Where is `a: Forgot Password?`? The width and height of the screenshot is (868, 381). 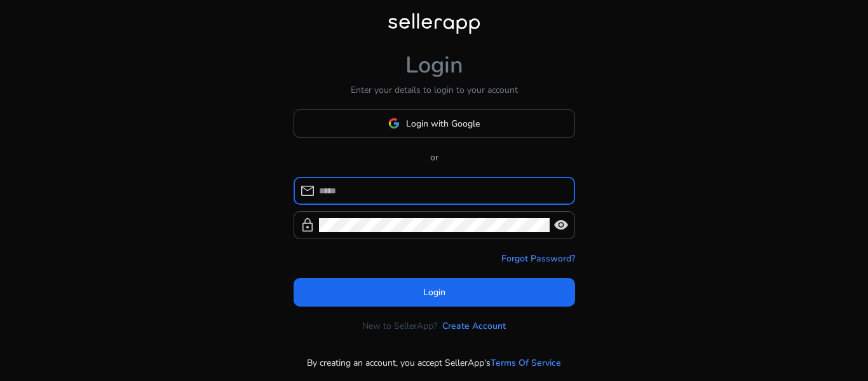
a: Forgot Password? is located at coordinates (538, 259).